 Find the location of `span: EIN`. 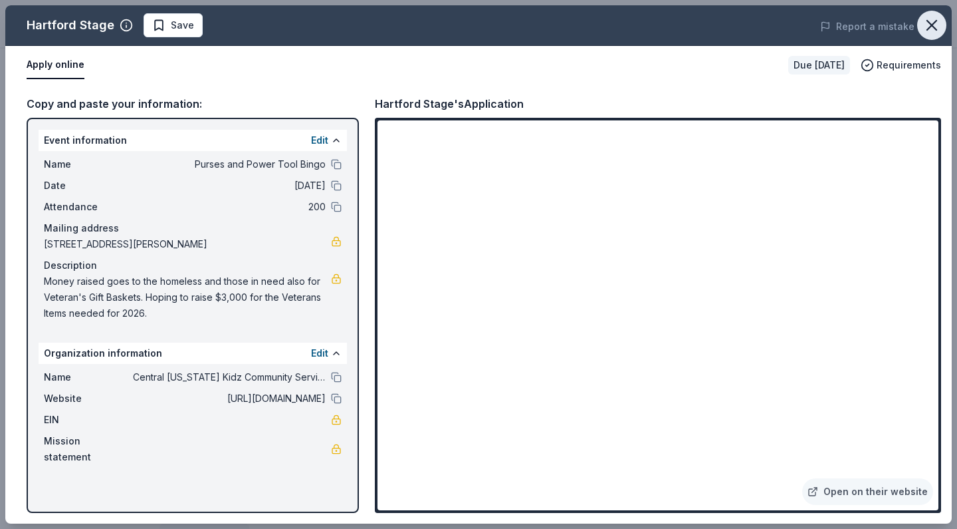

span: EIN is located at coordinates (88, 419).